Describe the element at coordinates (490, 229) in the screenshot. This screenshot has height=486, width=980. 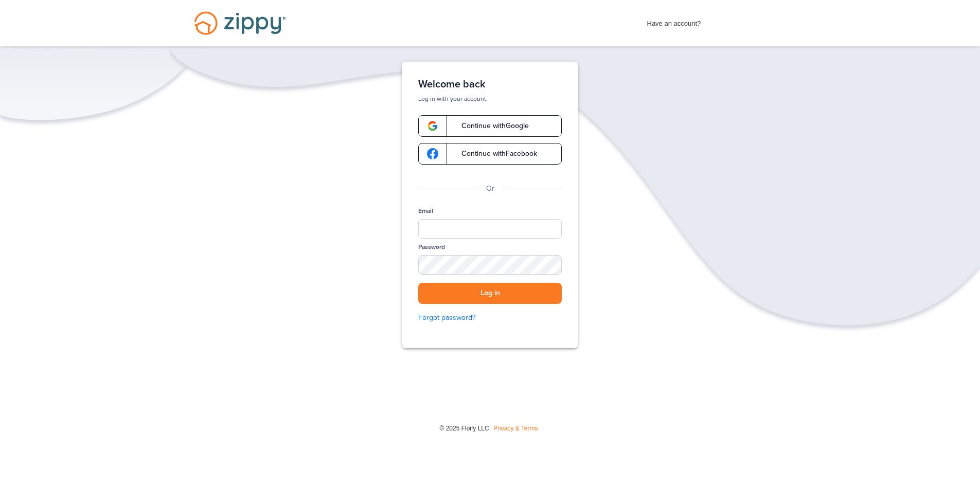
I see `input: Email` at that location.